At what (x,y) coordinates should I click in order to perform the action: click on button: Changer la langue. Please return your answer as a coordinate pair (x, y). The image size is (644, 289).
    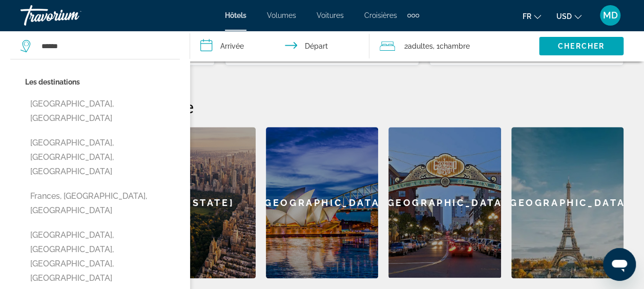
    Looking at the image, I should click on (532, 16).